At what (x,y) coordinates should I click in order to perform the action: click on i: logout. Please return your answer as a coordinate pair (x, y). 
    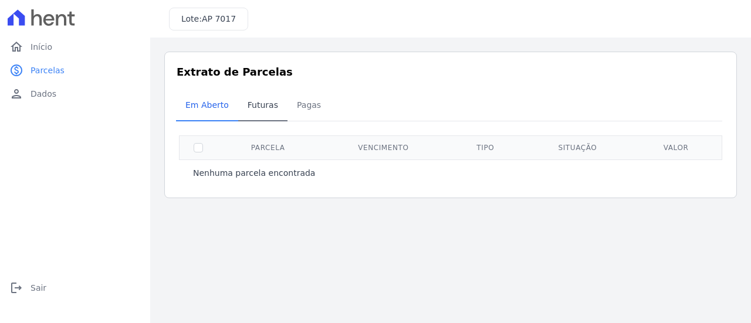
    Looking at the image, I should click on (16, 288).